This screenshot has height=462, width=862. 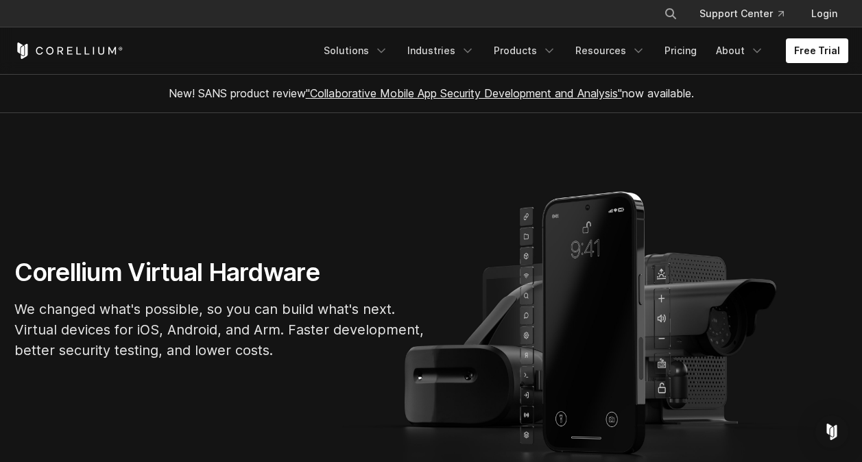 What do you see at coordinates (525, 51) in the screenshot?
I see `a: Products` at bounding box center [525, 51].